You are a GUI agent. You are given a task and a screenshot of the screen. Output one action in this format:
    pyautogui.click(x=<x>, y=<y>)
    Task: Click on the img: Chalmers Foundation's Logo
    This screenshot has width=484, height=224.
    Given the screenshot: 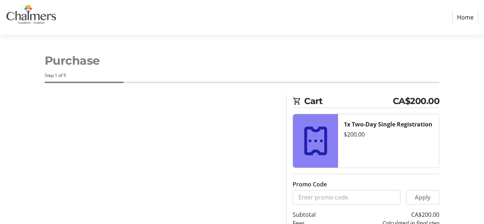 What is the action you would take?
    pyautogui.click(x=31, y=17)
    